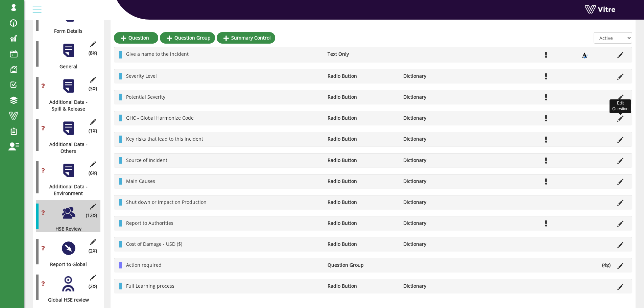 This screenshot has width=644, height=308. I want to click on span: Report to Authorities, so click(150, 223).